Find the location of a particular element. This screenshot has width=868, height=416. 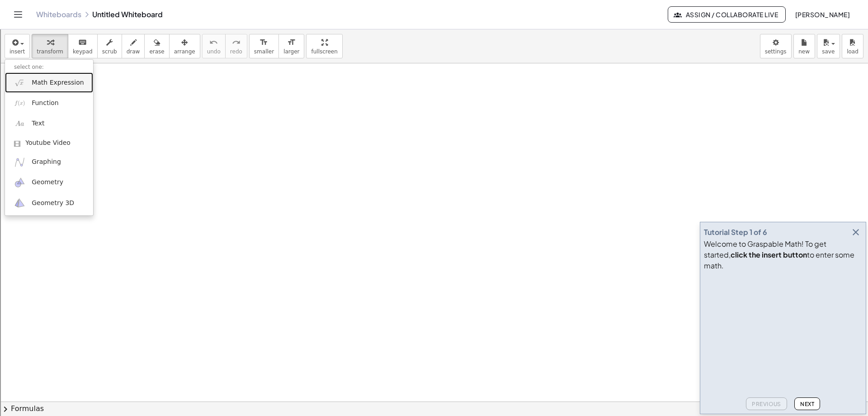

img: ggb-3d.svg is located at coordinates (19, 203).